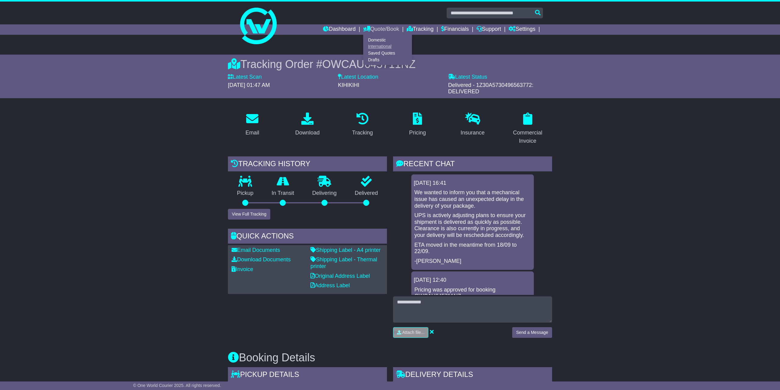 The width and height of the screenshot is (780, 390). Describe the element at coordinates (369, 64) in the screenshot. I see `span: OWCAU645711NZ` at that location.